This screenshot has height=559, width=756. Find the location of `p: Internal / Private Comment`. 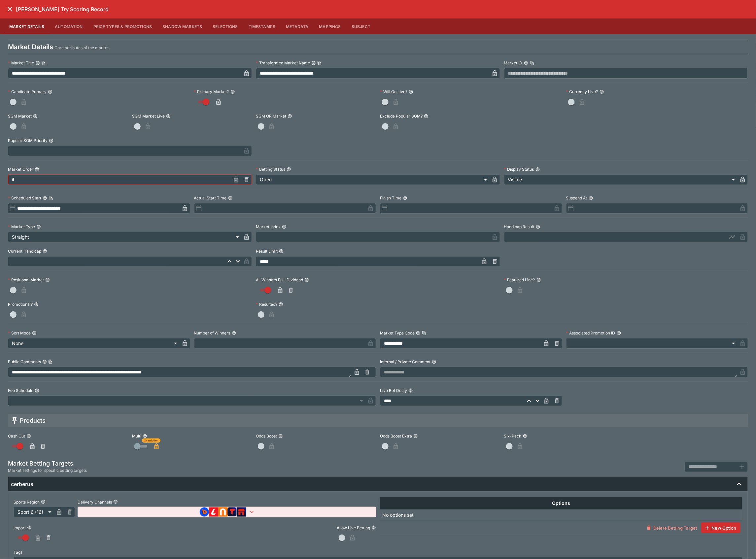

p: Internal / Private Comment is located at coordinates (405, 361).